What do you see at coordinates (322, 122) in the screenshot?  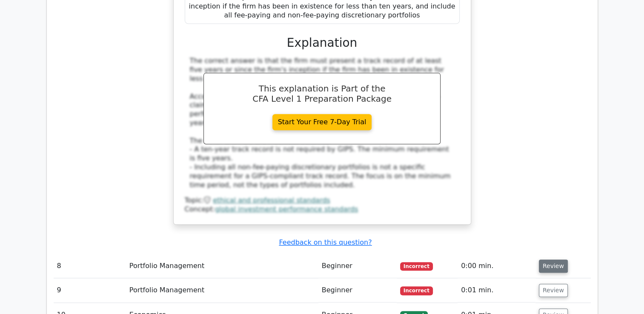 I see `a: Start Your Free 7-Day Trial` at bounding box center [322, 122].